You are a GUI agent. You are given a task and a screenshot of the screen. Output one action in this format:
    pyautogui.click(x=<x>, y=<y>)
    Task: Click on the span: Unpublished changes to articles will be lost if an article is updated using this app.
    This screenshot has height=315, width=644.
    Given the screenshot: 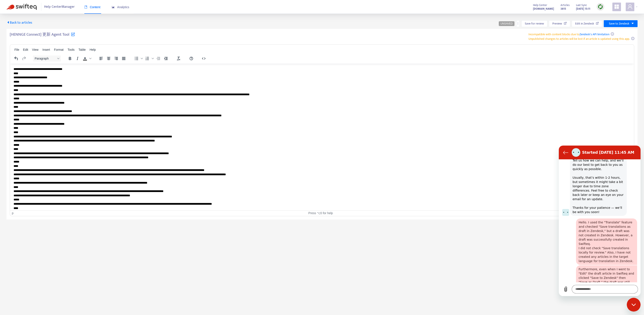 What is the action you would take?
    pyautogui.click(x=579, y=39)
    